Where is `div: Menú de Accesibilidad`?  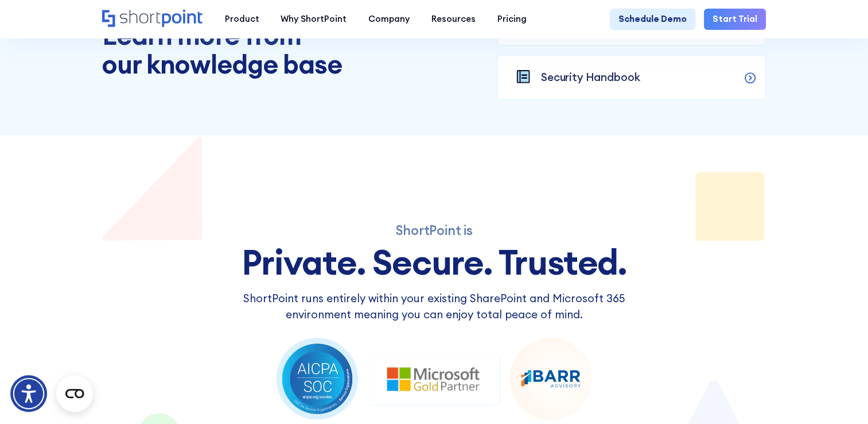
div: Menú de Accesibilidad is located at coordinates (29, 393).